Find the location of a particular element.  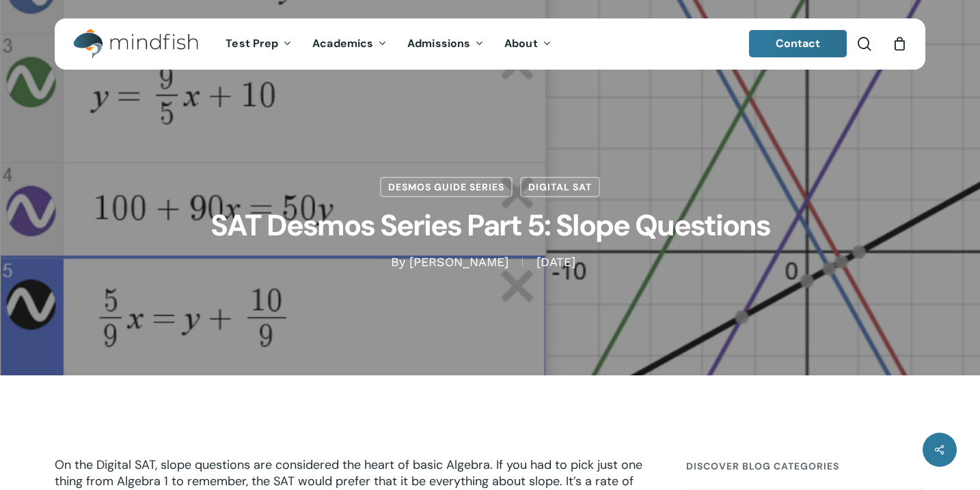

span: Academics is located at coordinates (342, 43).